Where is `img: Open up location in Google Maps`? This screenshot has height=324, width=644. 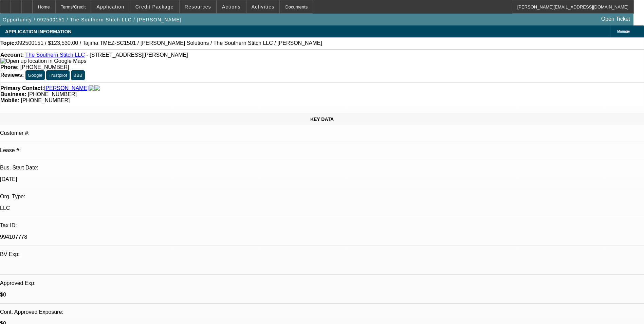 img: Open up location in Google Maps is located at coordinates (43, 61).